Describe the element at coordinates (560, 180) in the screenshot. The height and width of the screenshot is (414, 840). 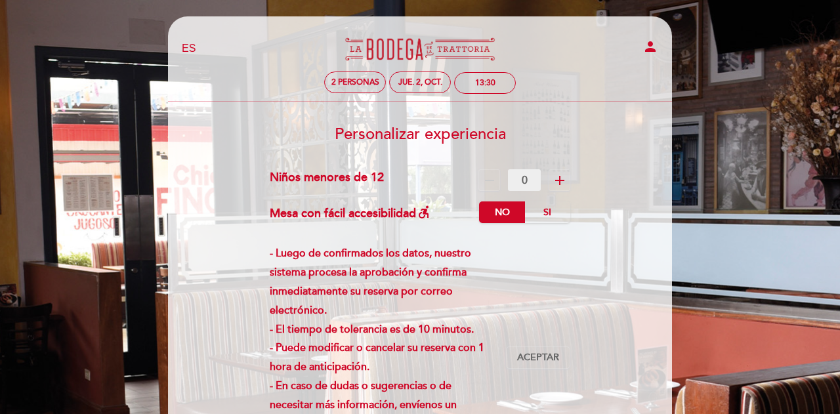
I see `i: add` at that location.